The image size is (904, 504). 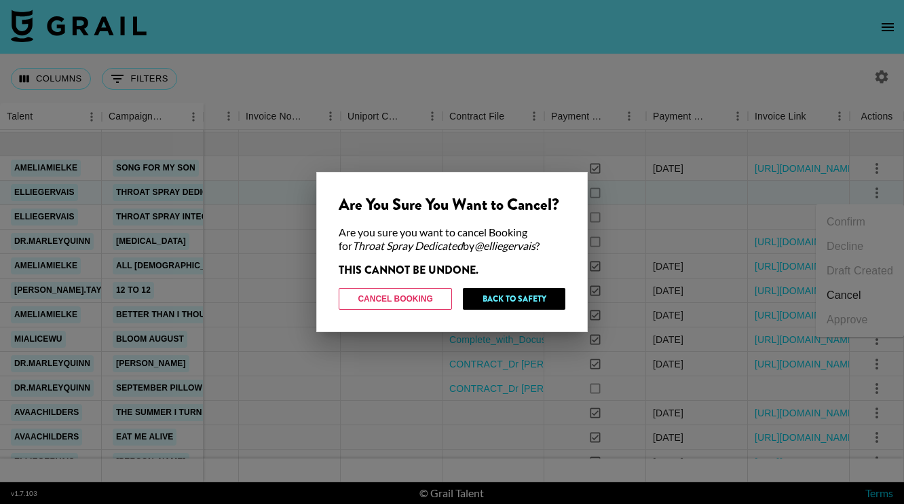 What do you see at coordinates (407, 245) in the screenshot?
I see `em: Throat Spray Dedicated` at bounding box center [407, 245].